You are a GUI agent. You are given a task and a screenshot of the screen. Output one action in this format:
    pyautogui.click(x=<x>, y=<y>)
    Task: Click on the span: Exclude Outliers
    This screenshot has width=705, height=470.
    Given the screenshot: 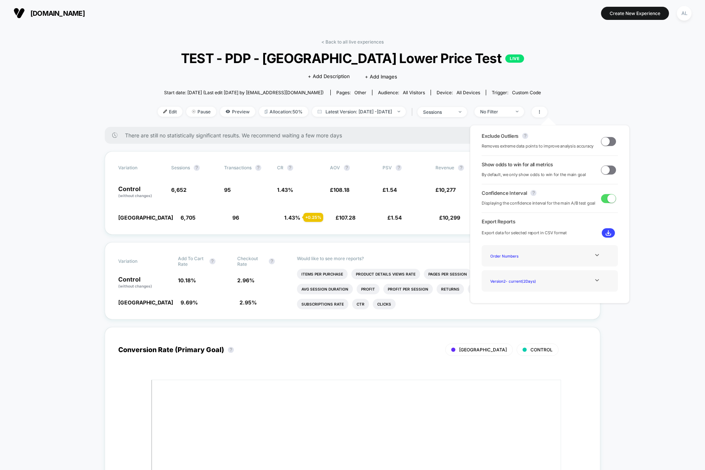 What is the action you would take?
    pyautogui.click(x=500, y=136)
    